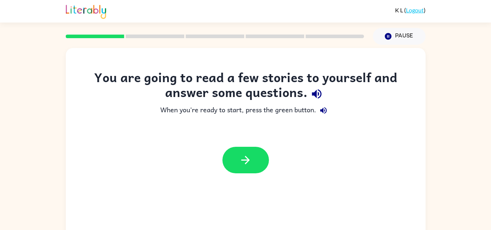 This screenshot has height=230, width=491. What do you see at coordinates (246, 87) in the screenshot?
I see `div: You are going to read a few stories to yourself and answer some questions.` at bounding box center [246, 87].